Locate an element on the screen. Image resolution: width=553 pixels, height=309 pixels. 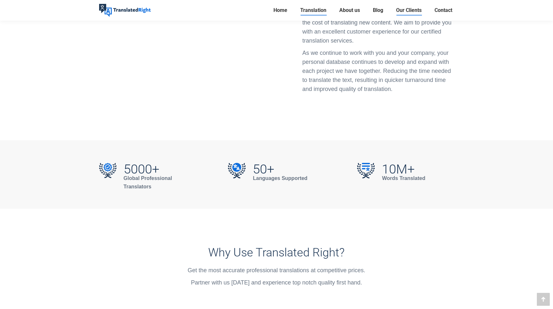
img: 5000+ is located at coordinates (108, 170).